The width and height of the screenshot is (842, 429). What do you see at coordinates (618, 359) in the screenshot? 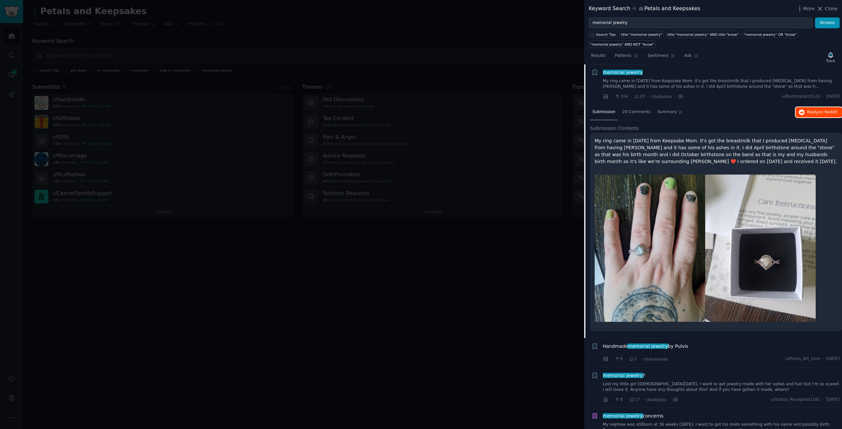
I see `span: 6` at bounding box center [618, 359].